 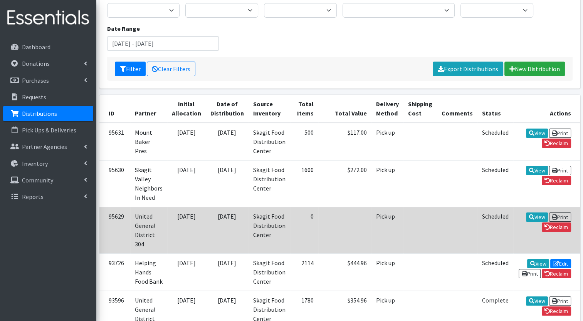 What do you see at coordinates (495, 109) in the screenshot?
I see `th: Status` at bounding box center [495, 109].